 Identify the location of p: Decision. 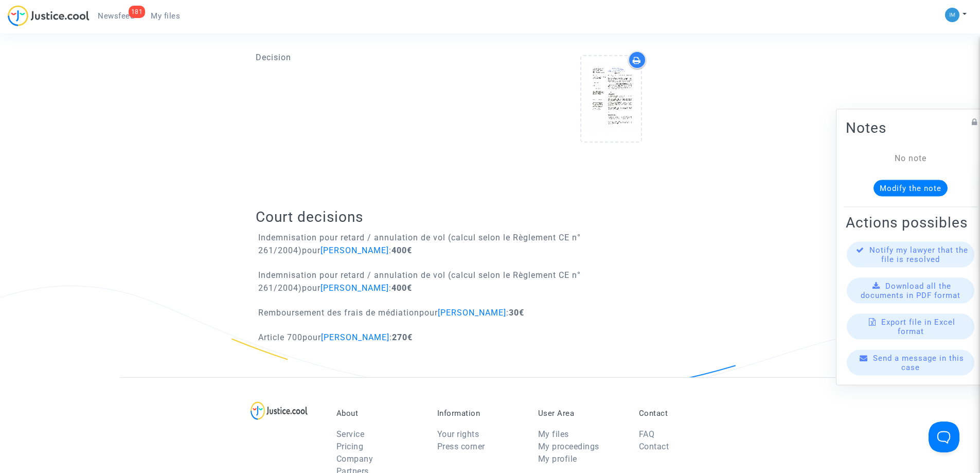
(369, 57).